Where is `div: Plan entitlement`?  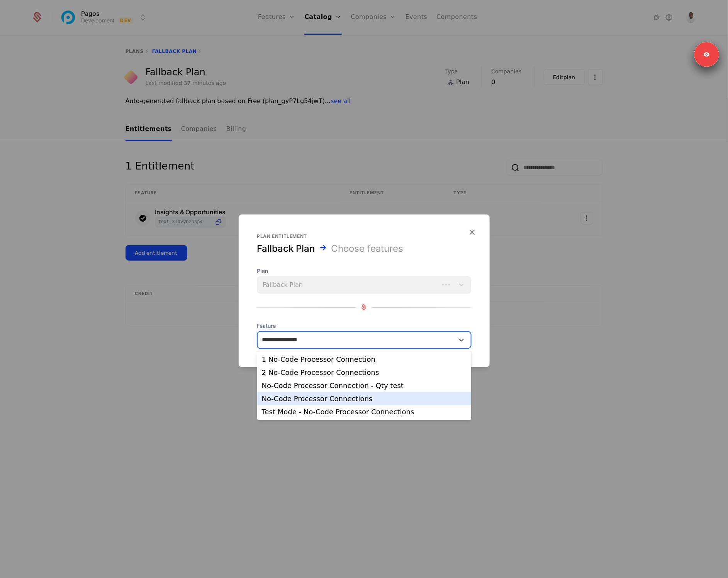
div: Plan entitlement is located at coordinates (364, 236).